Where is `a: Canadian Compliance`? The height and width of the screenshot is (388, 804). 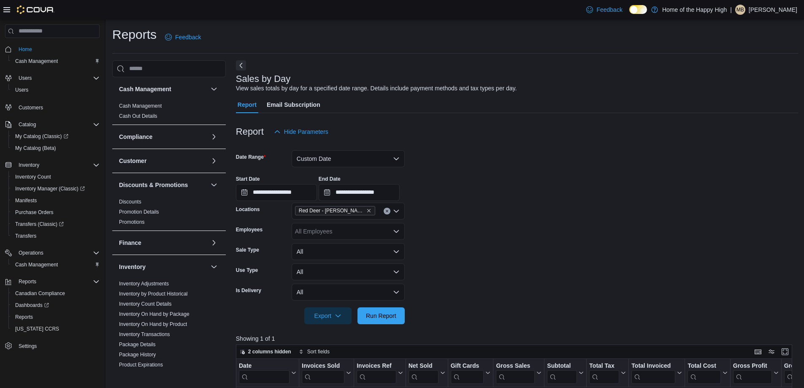
a: Canadian Compliance is located at coordinates (40, 293).